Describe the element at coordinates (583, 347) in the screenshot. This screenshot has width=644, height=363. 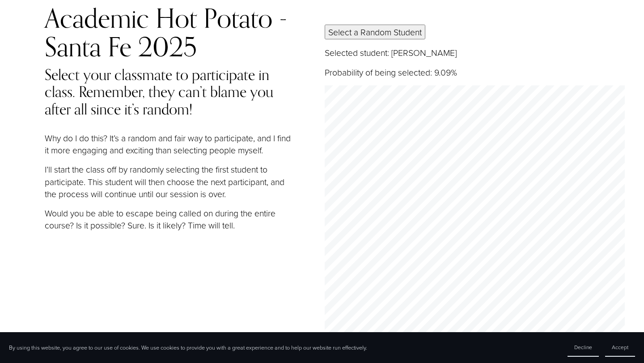
I see `span: Decline` at that location.